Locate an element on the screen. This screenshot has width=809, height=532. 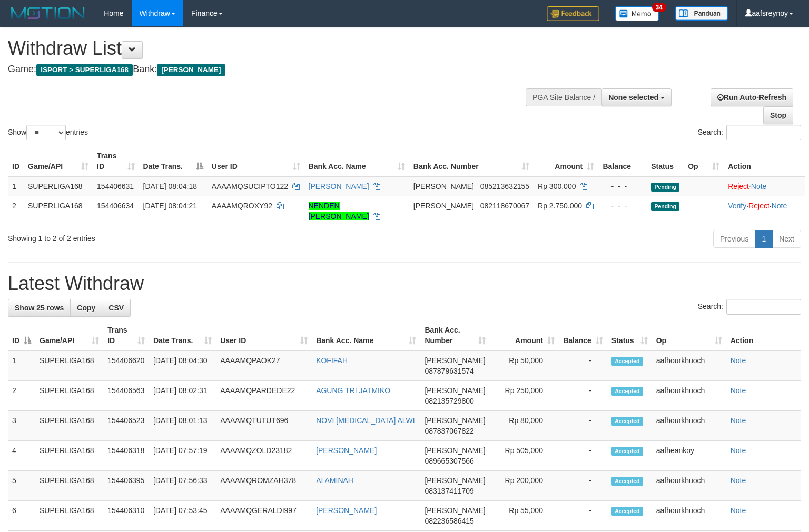
th: Date Trans.: activate to sort column ascending is located at coordinates (182, 335).